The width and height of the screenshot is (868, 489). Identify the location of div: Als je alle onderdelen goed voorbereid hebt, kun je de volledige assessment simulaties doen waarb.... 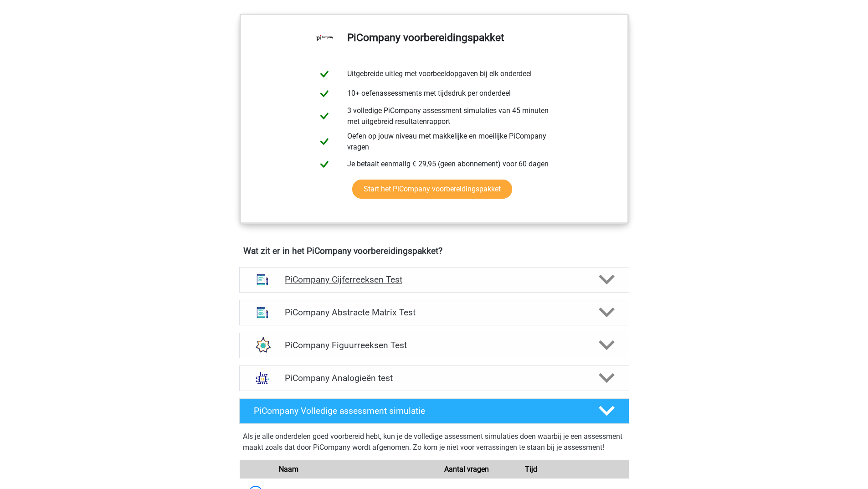
(434, 444).